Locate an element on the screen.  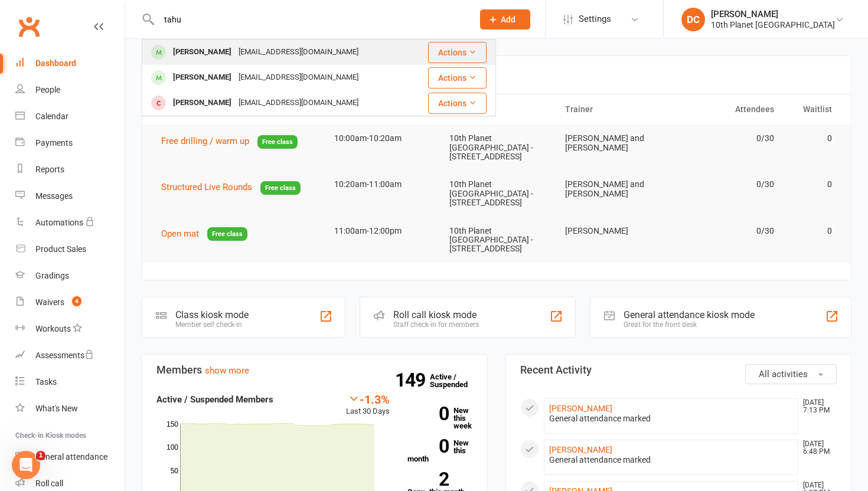
h3: Recent Activity is located at coordinates (678, 370).